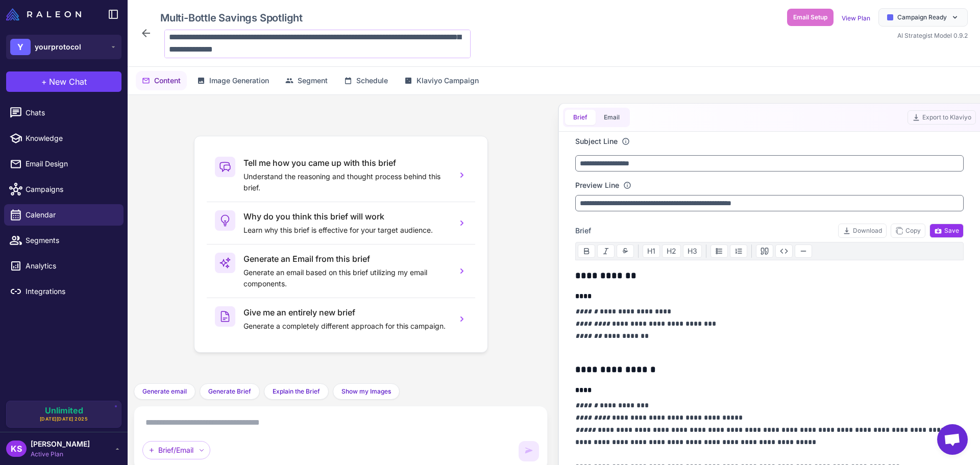 This screenshot has height=465, width=980. Describe the element at coordinates (70, 113) in the screenshot. I see `span: Chats` at that location.